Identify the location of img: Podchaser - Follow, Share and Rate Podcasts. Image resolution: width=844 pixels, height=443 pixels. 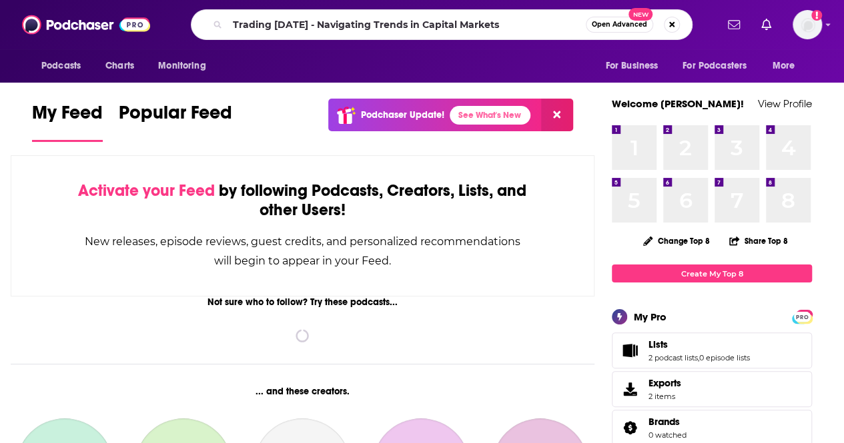
(86, 25).